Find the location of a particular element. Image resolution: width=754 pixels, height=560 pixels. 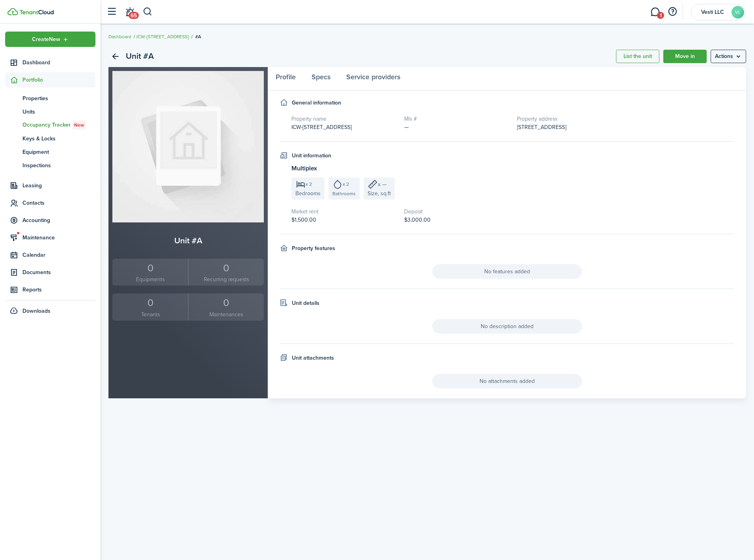

span: No features added is located at coordinates (507, 271).